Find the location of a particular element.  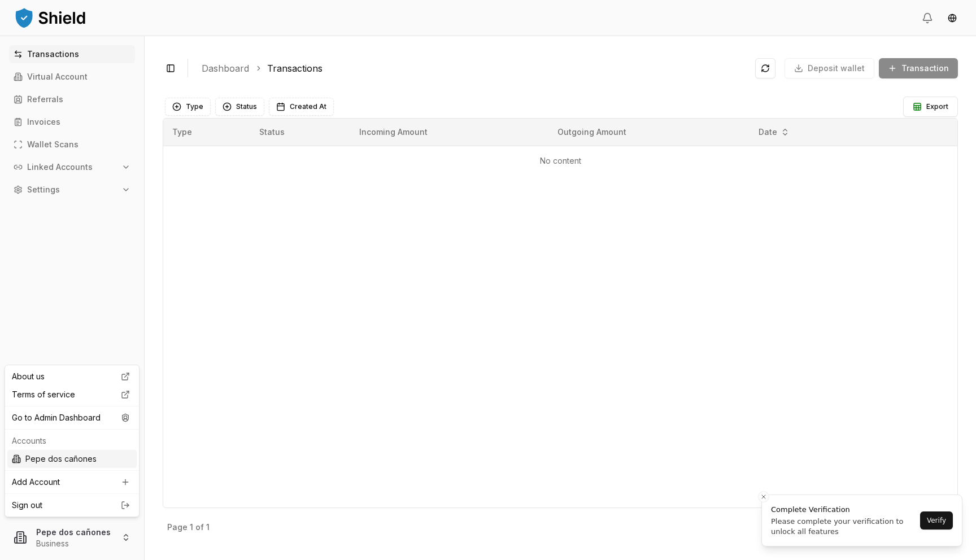

div: Pepe dos cañones is located at coordinates (72, 459).